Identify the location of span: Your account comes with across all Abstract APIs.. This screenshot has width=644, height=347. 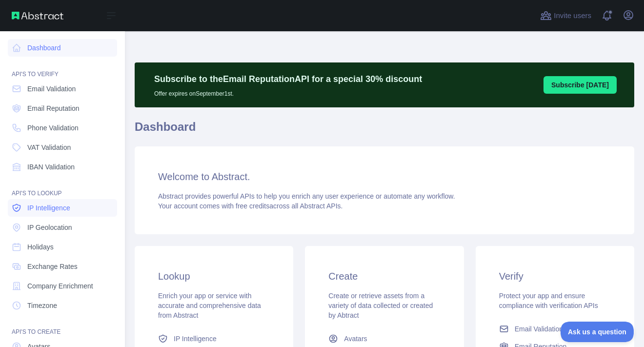
(250, 206).